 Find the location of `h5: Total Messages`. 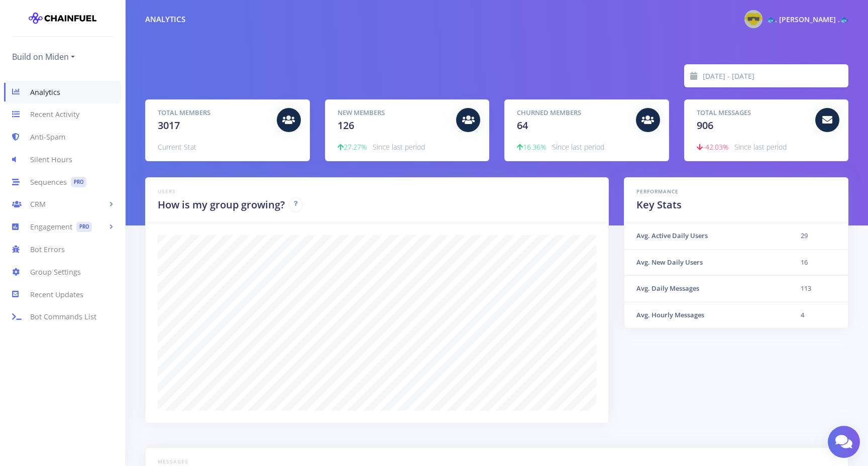

h5: Total Messages is located at coordinates (753, 113).